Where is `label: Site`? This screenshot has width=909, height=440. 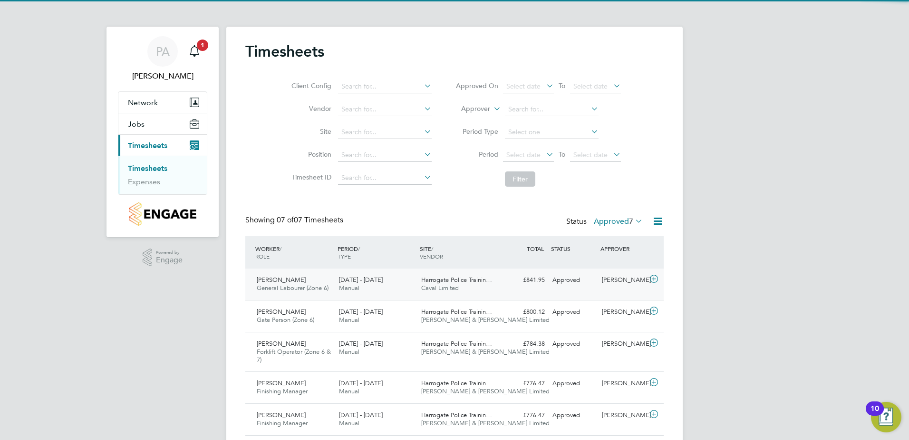
label: Site is located at coordinates (310, 131).